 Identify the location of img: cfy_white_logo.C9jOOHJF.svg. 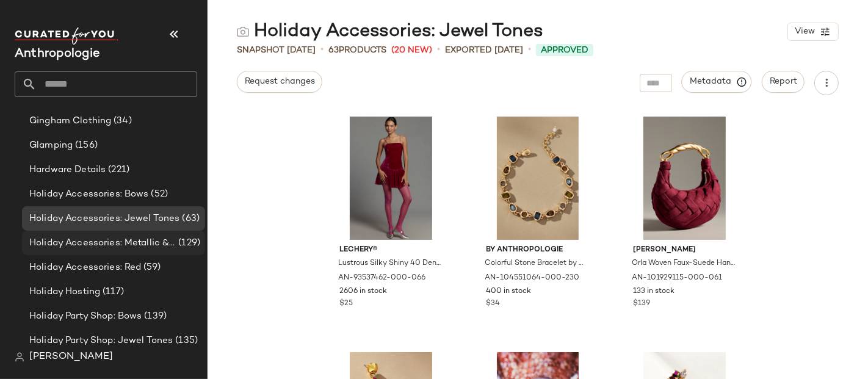
(67, 36).